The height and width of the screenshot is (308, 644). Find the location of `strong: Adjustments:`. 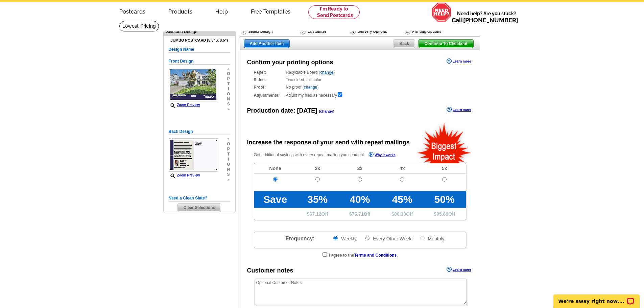

strong: Adjustments: is located at coordinates (269, 95).